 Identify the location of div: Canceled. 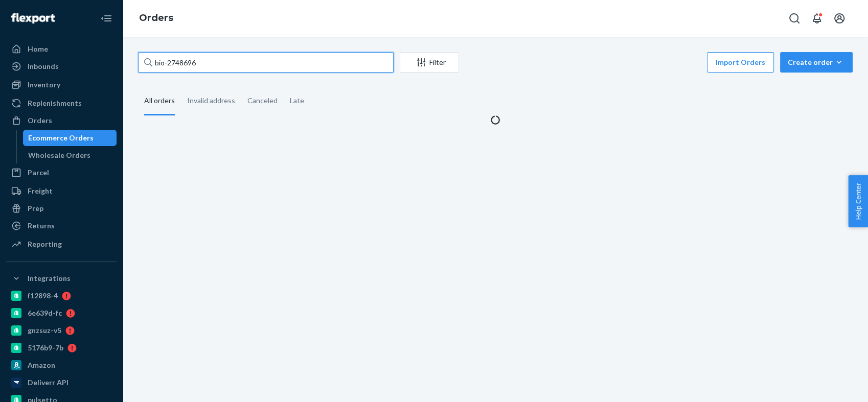
(262, 100).